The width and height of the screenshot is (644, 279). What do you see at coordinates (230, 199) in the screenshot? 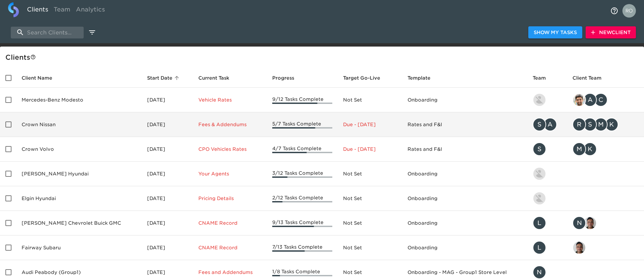
I see `p: Pricing Details` at bounding box center [230, 199].